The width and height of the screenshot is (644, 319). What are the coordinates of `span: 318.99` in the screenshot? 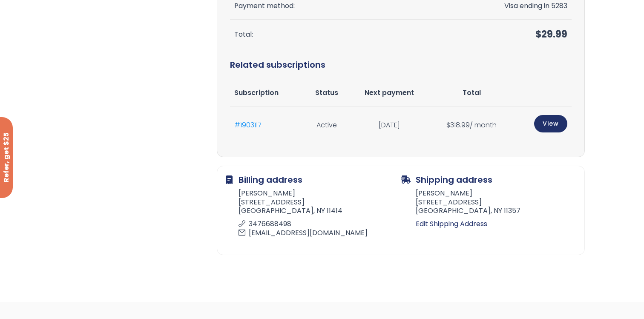 It's located at (458, 124).